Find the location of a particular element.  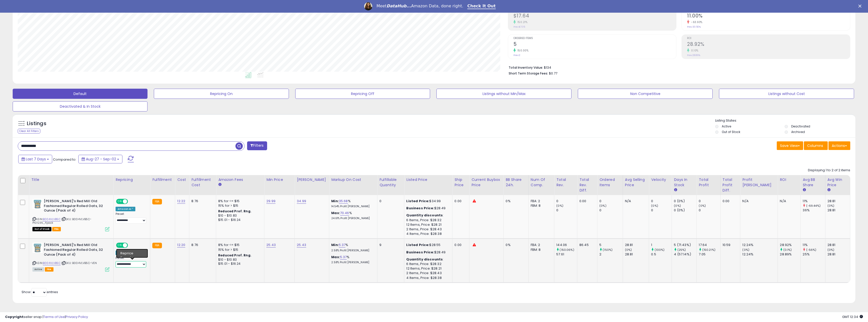

i: DataHub... is located at coordinates (399, 6).